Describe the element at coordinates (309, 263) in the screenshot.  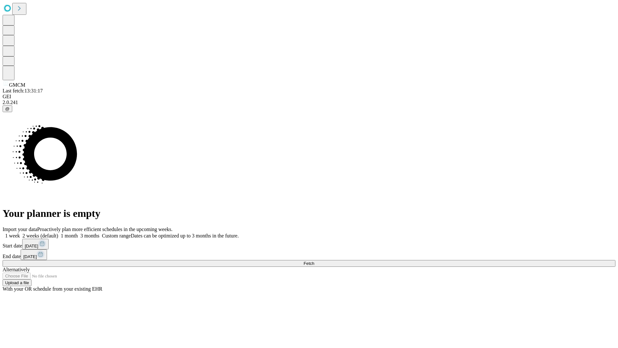
I see `button: Fetch` at that location.